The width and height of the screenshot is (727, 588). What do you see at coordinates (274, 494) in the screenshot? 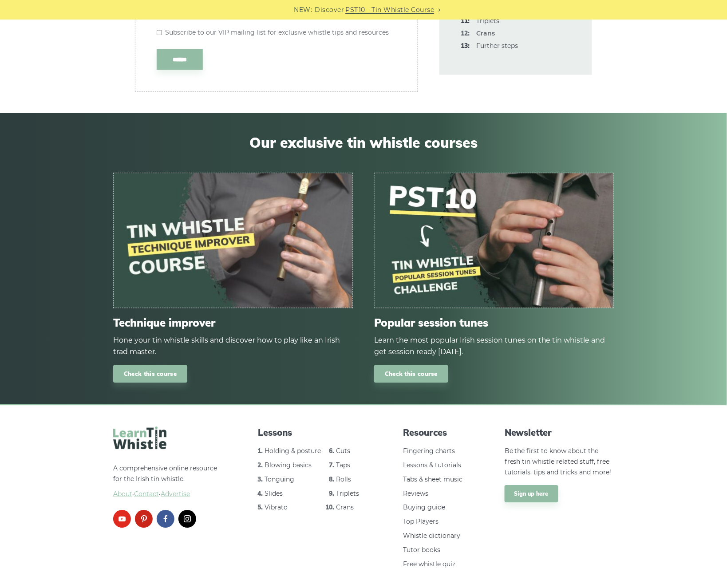
I see `a: Slides` at bounding box center [274, 494].